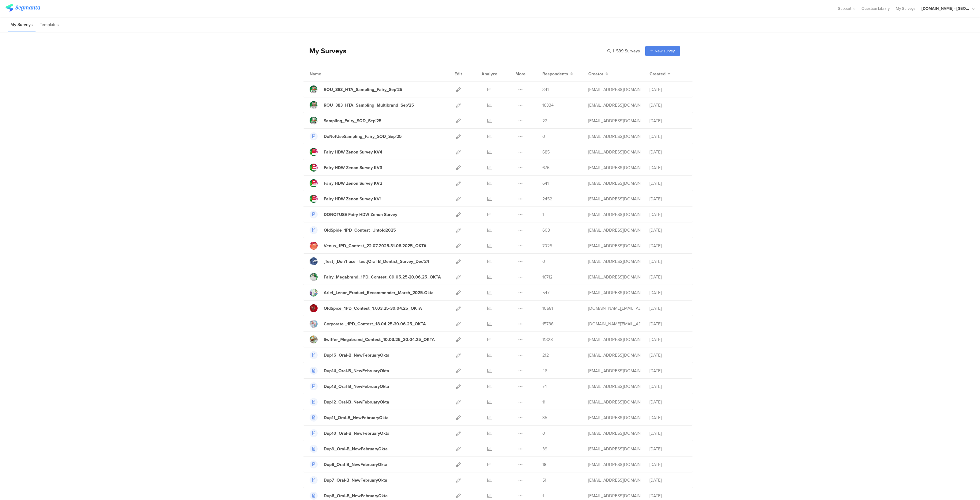 This screenshot has width=980, height=500. What do you see at coordinates (369, 105) in the screenshot?
I see `div: ROU_383_HTA_Sampling_Multibrand_Sep'25` at bounding box center [369, 105].